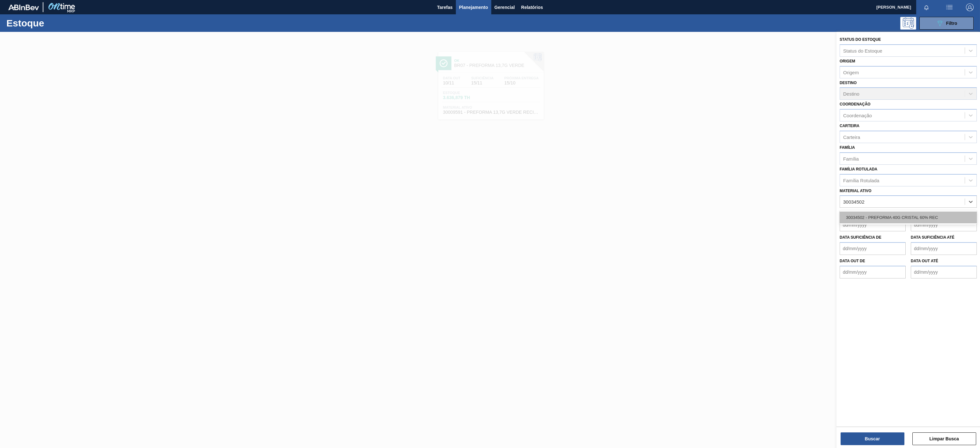  What do you see at coordinates (861, 238) in the screenshot?
I see `label: Data suficiência de` at bounding box center [861, 238].